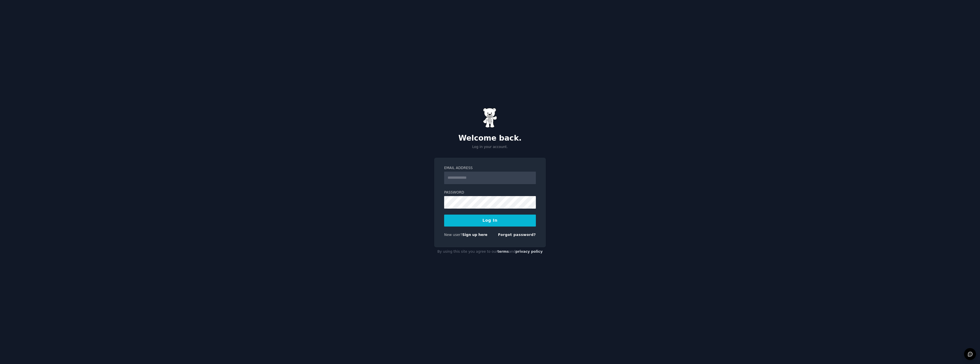 The image size is (980, 364). What do you see at coordinates (490, 252) in the screenshot?
I see `div: By using this site you agree to our and` at bounding box center [490, 252].